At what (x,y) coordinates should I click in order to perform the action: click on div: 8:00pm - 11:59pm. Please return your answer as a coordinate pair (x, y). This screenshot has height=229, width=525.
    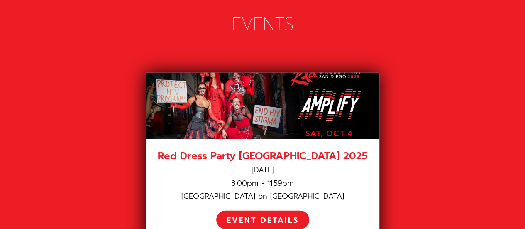
    Looking at the image, I should click on (262, 183).